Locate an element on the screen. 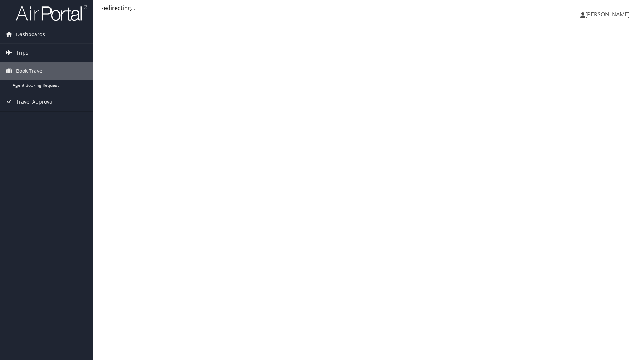 The width and height of the screenshot is (644, 360). span: Trips is located at coordinates (22, 52).